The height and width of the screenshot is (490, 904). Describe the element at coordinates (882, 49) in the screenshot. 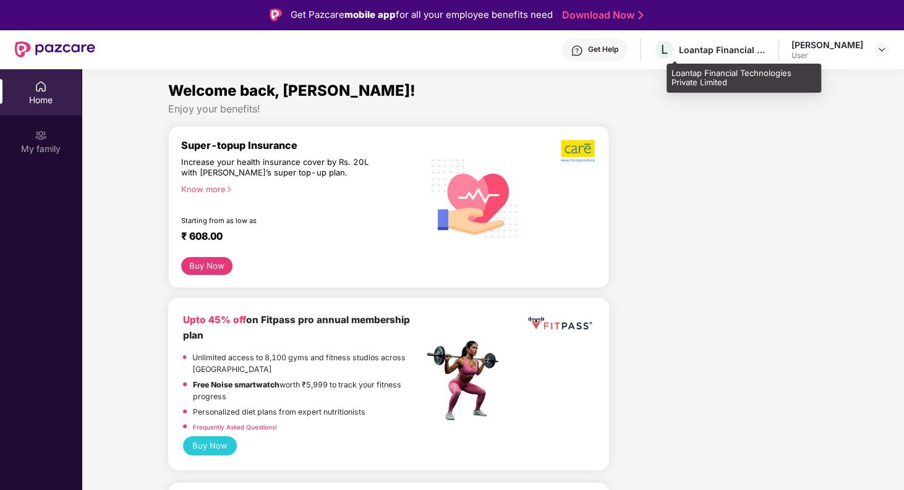

I see `img: svg+xml;base64,PHN2ZyBpZD0iRHJvcGRvd24tMzJ4MzIiIHhtbG5zPSJodHRwOi8vd3d3LnczLm9yZy8yMDAwL3N2ZyIgd2...` at that location.